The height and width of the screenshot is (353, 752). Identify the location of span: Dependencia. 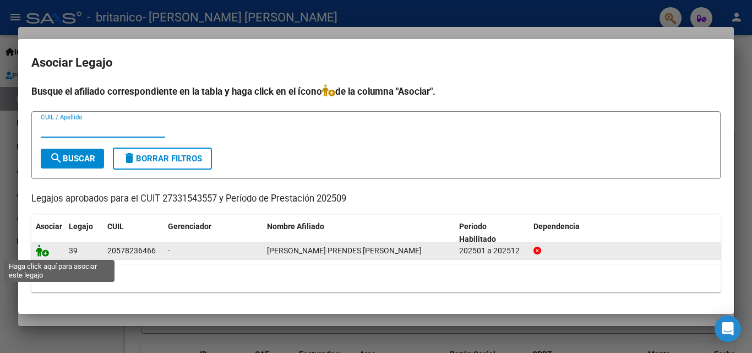
(557, 226).